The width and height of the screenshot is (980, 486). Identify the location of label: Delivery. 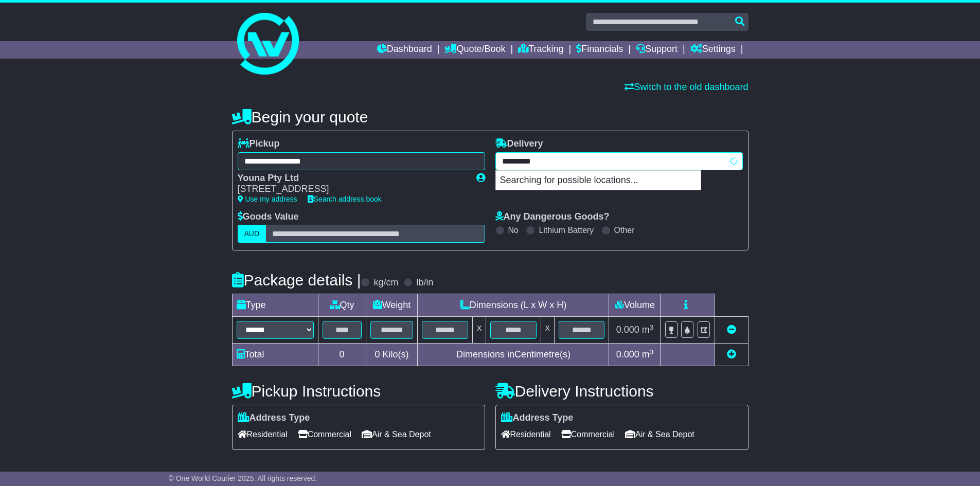
(519, 144).